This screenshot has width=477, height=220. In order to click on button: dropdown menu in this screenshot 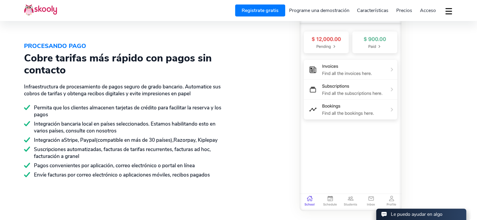, I will do `click(449, 11)`.